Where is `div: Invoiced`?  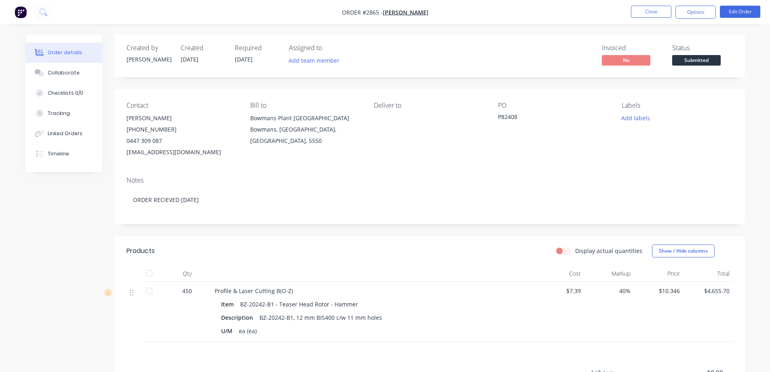
div: Invoiced is located at coordinates (633, 48).